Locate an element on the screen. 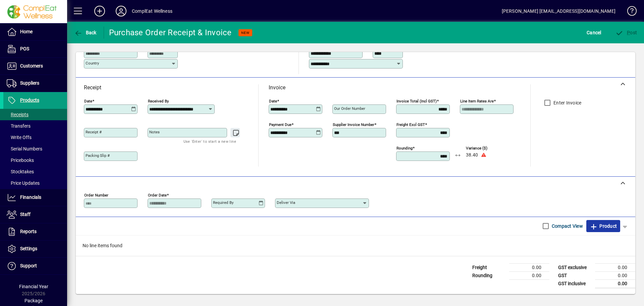  span: Home is located at coordinates (26, 31).